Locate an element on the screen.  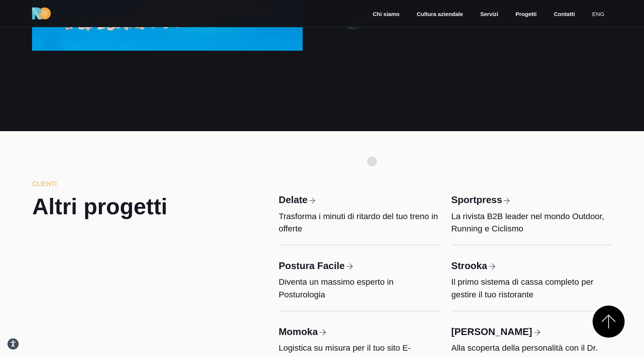
a: Progetti is located at coordinates (526, 14).